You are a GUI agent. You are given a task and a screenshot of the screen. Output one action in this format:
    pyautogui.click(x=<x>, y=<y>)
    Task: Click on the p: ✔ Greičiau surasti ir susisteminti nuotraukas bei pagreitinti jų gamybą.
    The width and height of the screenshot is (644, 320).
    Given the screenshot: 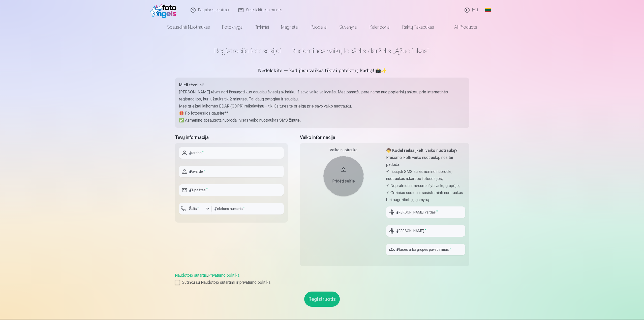 What is the action you would take?
    pyautogui.click(x=426, y=196)
    